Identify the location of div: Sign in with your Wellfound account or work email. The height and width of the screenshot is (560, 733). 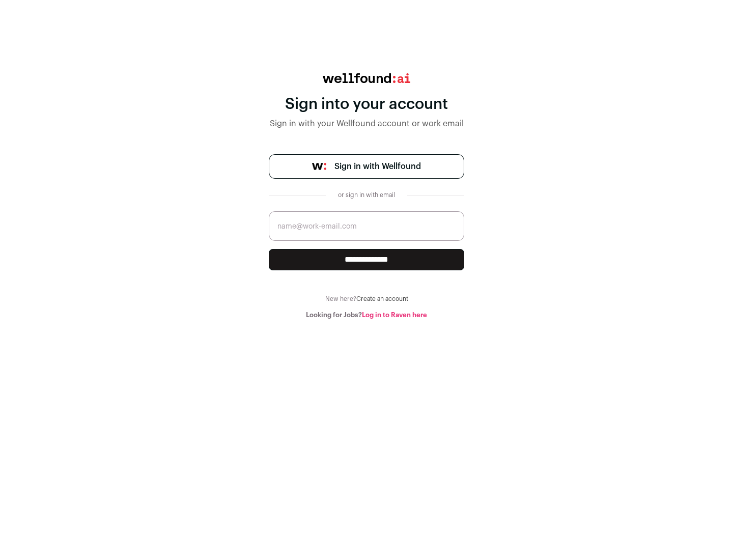
(366, 124).